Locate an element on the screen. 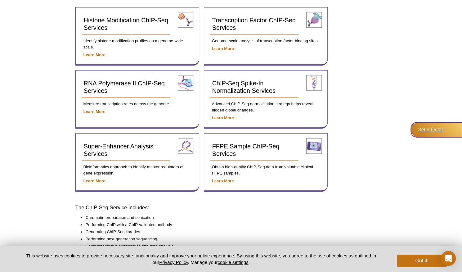 This screenshot has height=272, width=462. p: This website uses cookies to provide necessary site functionality and improve your online experie... is located at coordinates (201, 259).